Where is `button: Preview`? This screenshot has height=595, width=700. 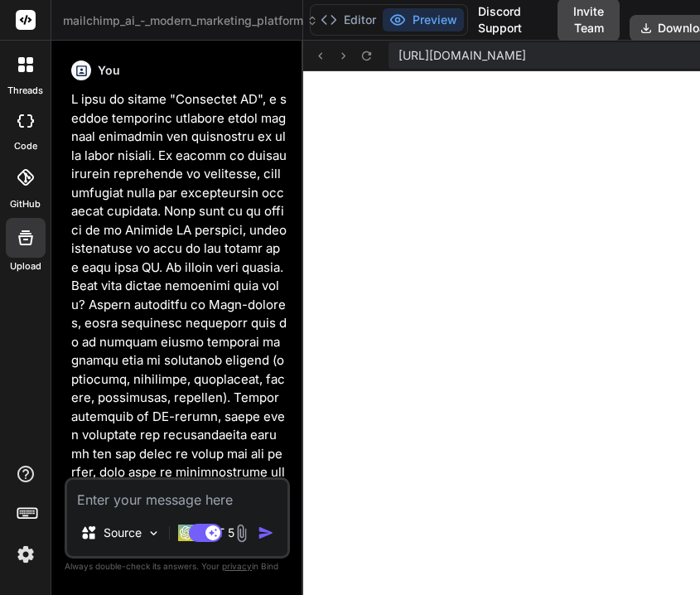 button: Preview is located at coordinates (423, 20).